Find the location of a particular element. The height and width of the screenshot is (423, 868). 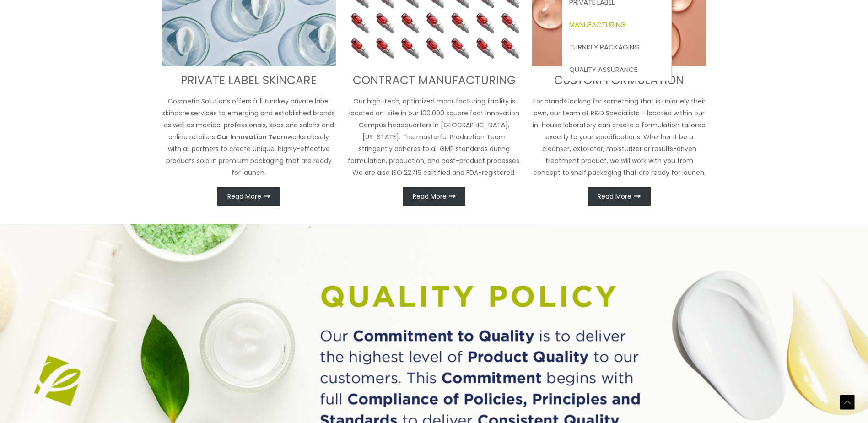

span: Turnkey Packaging is located at coordinates (605, 47).